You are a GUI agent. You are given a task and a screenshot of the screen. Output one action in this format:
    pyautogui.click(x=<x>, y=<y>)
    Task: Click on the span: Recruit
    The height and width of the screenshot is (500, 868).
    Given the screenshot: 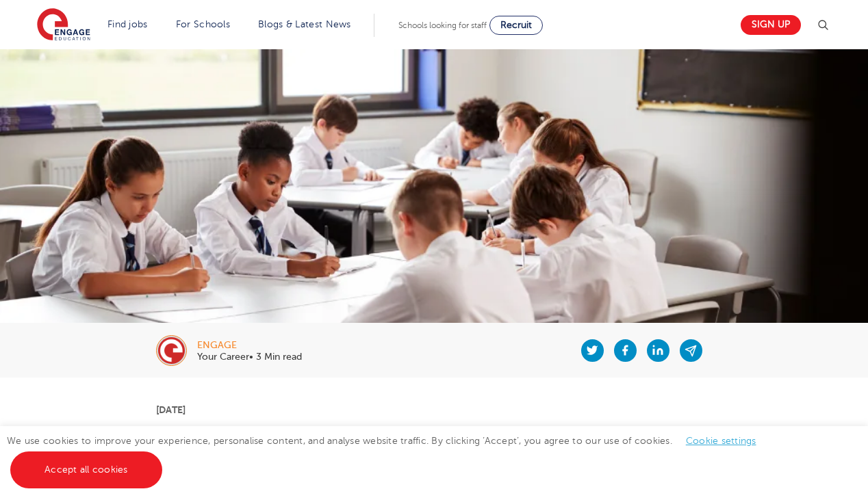 What is the action you would take?
    pyautogui.click(x=516, y=25)
    